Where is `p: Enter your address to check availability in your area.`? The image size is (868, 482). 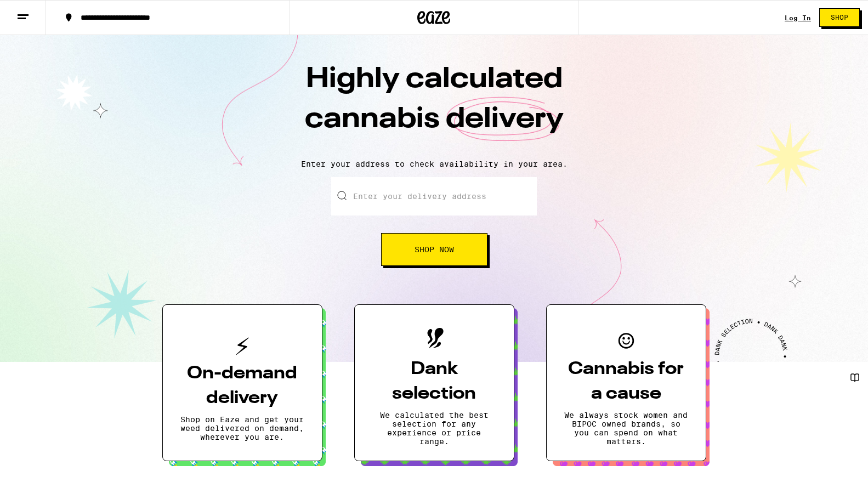
p: Enter your address to check availability in your area. is located at coordinates (434, 164).